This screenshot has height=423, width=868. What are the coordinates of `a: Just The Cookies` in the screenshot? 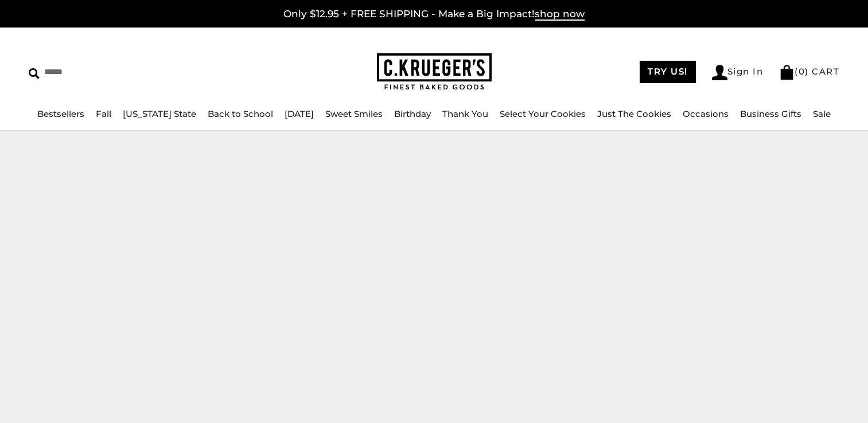 It's located at (634, 113).